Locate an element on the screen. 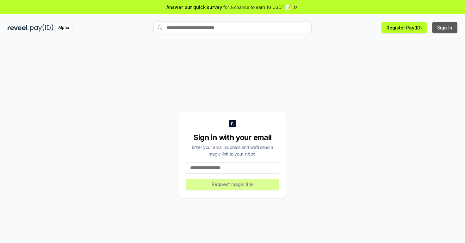 This screenshot has width=465, height=243. span: Answer our quick survey is located at coordinates (194, 7).